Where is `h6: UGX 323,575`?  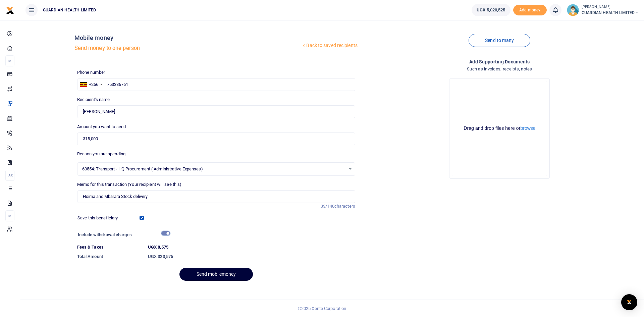
h6: UGX 323,575 is located at coordinates (252, 257).